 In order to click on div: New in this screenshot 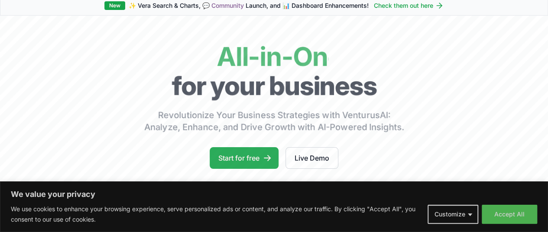, I will do `click(115, 6)`.